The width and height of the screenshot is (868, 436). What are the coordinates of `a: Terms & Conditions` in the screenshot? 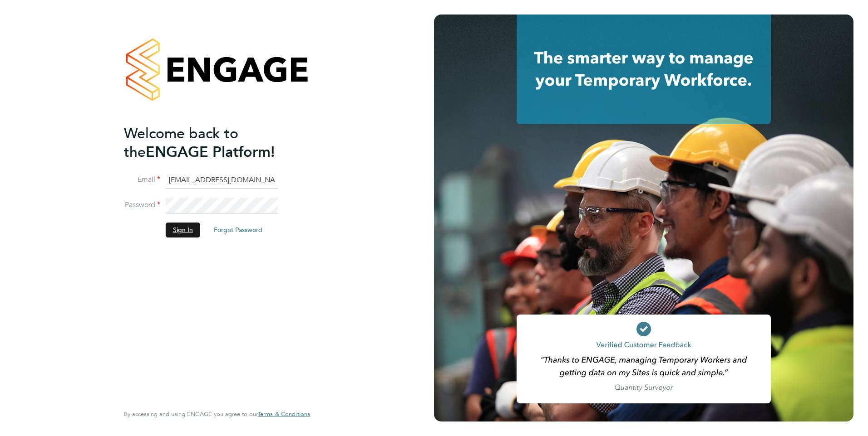 It's located at (283, 415).